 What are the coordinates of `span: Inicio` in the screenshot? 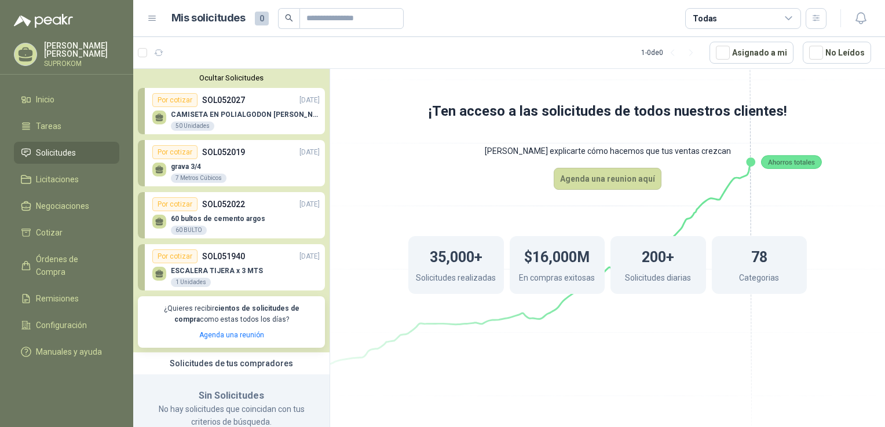 It's located at (45, 100).